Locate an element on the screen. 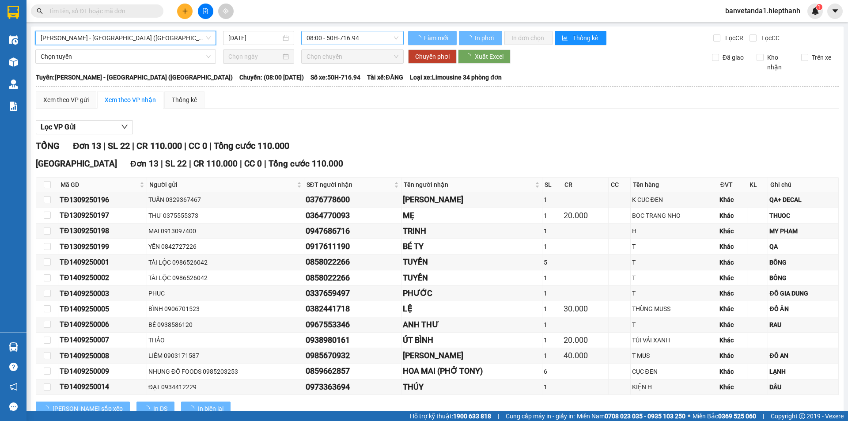  button: In phơi is located at coordinates (481, 38).